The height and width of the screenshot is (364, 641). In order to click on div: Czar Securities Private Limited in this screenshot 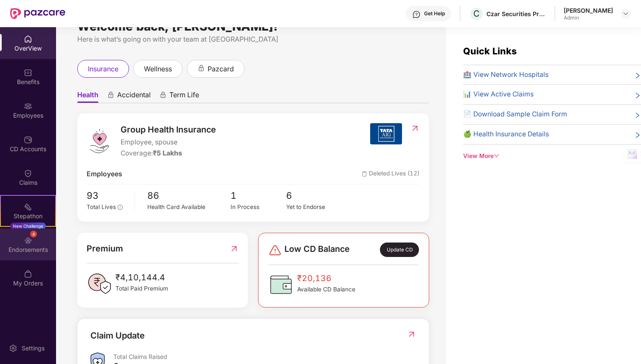, I will do `click(516, 13)`.